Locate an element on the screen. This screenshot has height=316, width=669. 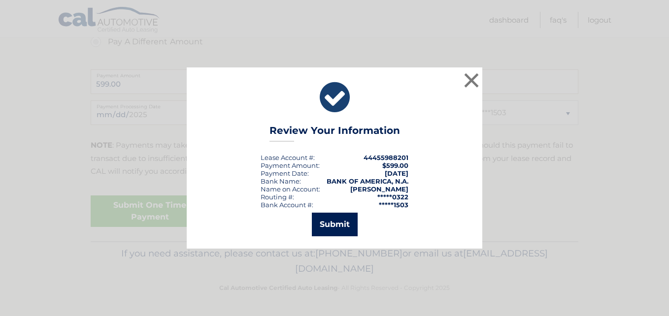
h3: Review Your Information is located at coordinates (334, 133).